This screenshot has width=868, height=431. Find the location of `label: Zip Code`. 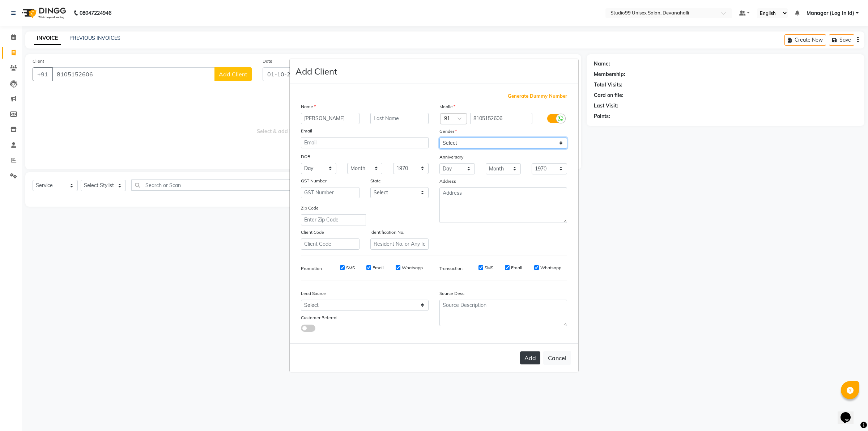

label: Zip Code is located at coordinates (310, 209).